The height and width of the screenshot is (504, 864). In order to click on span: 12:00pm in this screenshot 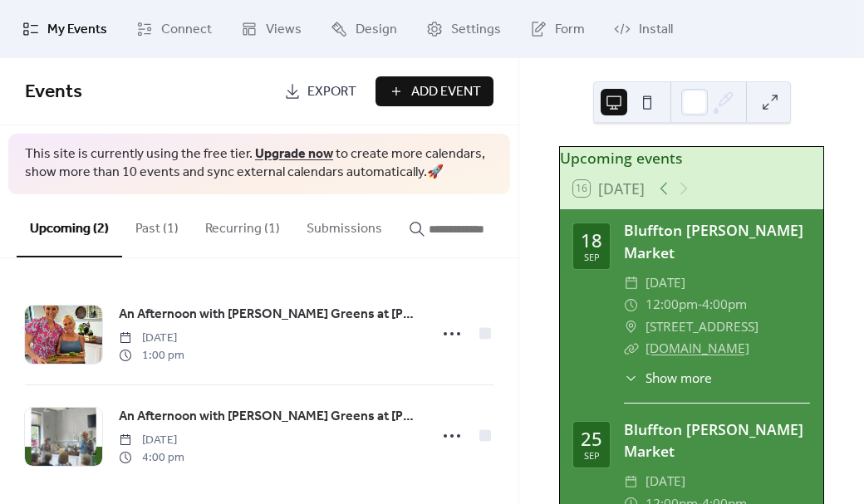, I will do `click(671, 305)`.